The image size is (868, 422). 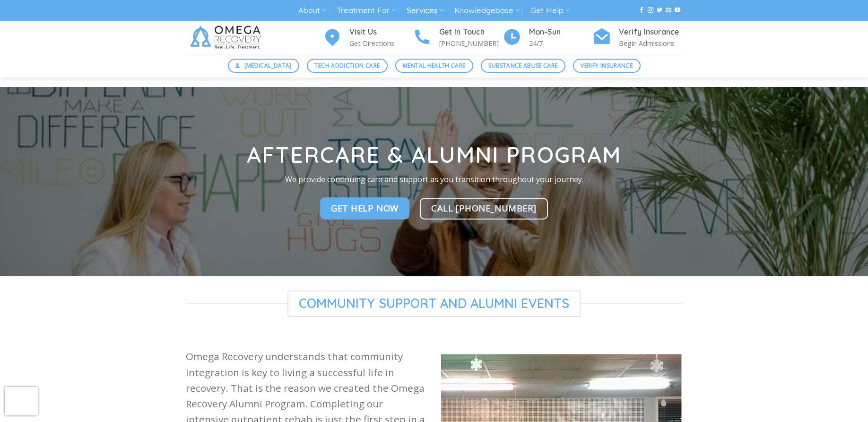 I want to click on a: Get Help Now, so click(x=365, y=208).